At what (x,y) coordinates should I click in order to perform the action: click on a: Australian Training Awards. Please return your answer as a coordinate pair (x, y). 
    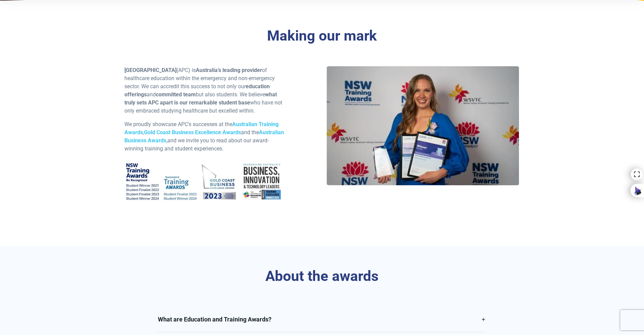
    Looking at the image, I should click on (202, 128).